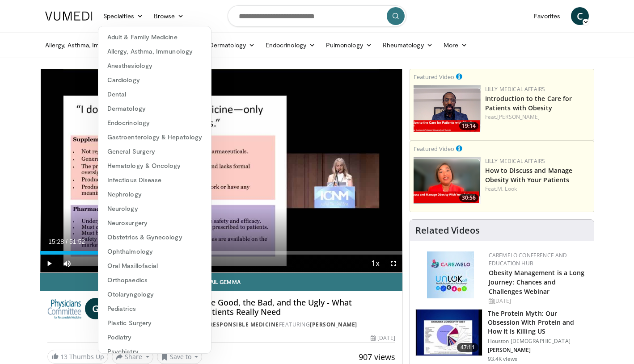  What do you see at coordinates (349, 45) in the screenshot?
I see `a: Pulmonology` at bounding box center [349, 45].